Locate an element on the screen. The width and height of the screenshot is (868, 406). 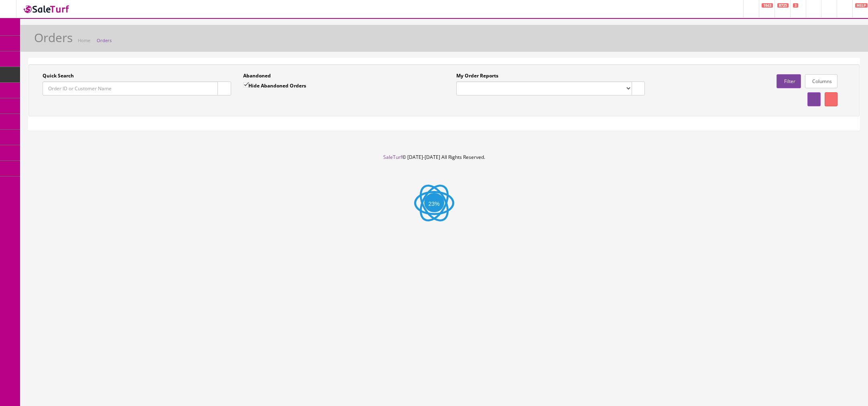
input: Hide Abandoned Orders is located at coordinates (245, 84).